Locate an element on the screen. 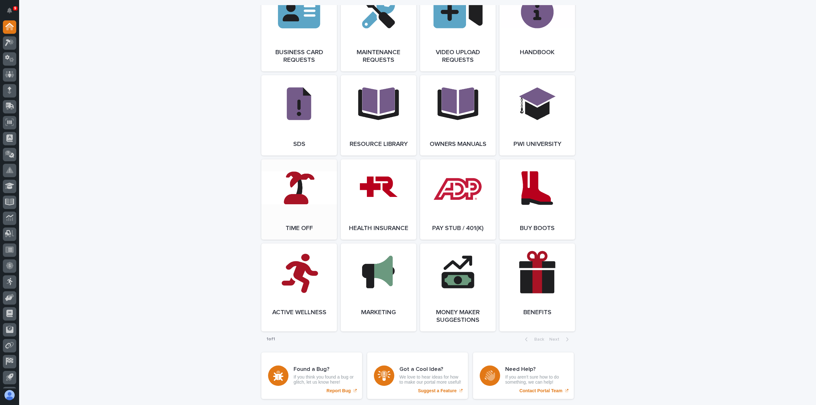  a: Time Off is located at coordinates (299, 200).